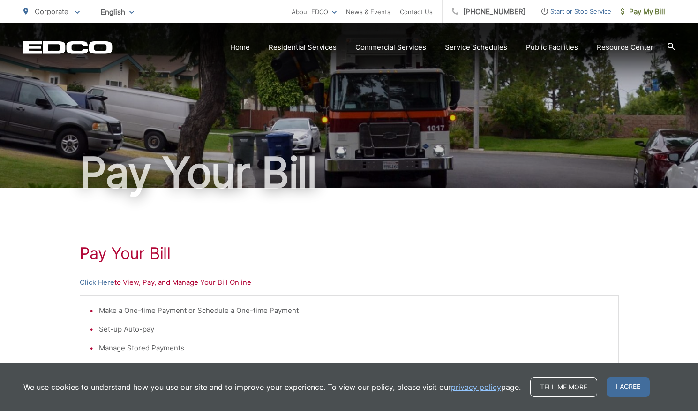 Image resolution: width=698 pixels, height=411 pixels. What do you see at coordinates (416, 12) in the screenshot?
I see `a: Contact Us` at bounding box center [416, 12].